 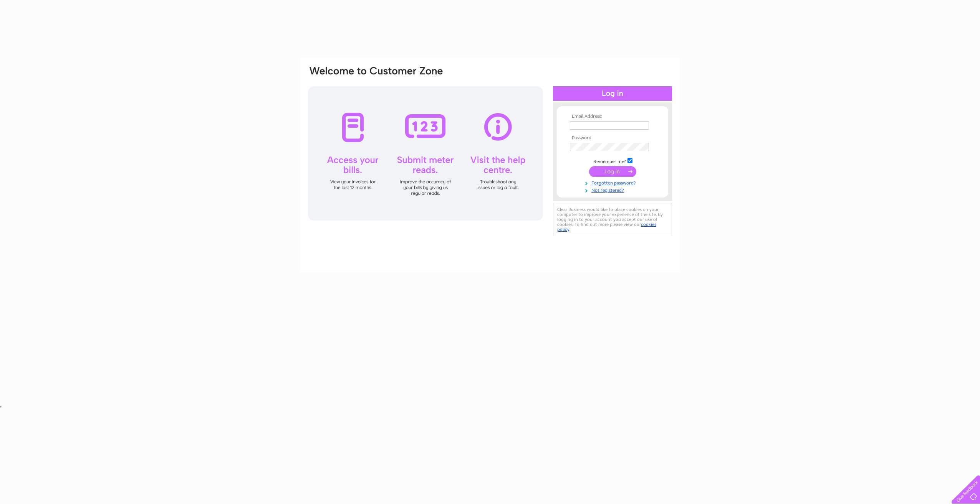 I want to click on a: Forgotten password?, so click(x=613, y=183).